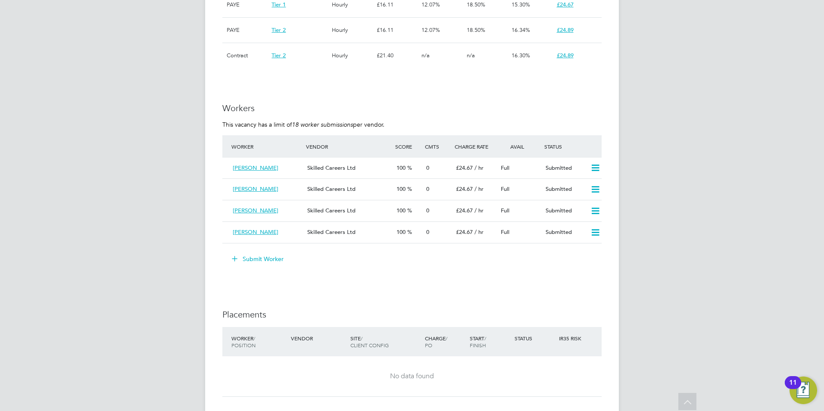 Image resolution: width=824 pixels, height=411 pixels. Describe the element at coordinates (412, 125) in the screenshot. I see `p: This vacancy has a limit of per vendor.` at that location.